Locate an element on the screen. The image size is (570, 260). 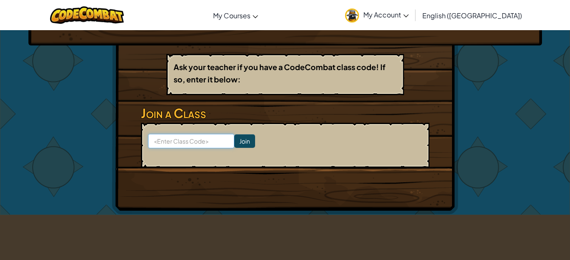
b: Ask your teacher if you have a CodeCombat class code! If so, enter it below: is located at coordinates (279, 73).